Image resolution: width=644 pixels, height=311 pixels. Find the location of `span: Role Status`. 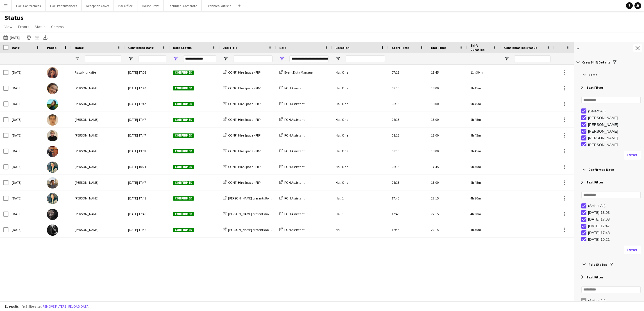

span: Role Status is located at coordinates (182, 47).